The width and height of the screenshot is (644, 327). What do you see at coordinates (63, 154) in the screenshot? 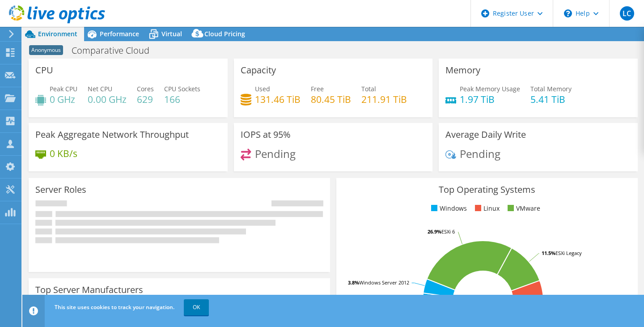
I see `h4: 0 KB/s` at bounding box center [63, 154].